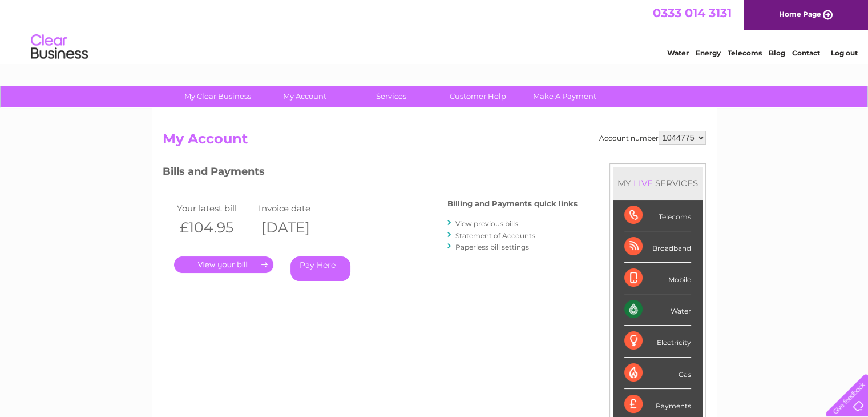 This screenshot has width=868, height=417. Describe the element at coordinates (59, 47) in the screenshot. I see `img: logo.png` at that location.